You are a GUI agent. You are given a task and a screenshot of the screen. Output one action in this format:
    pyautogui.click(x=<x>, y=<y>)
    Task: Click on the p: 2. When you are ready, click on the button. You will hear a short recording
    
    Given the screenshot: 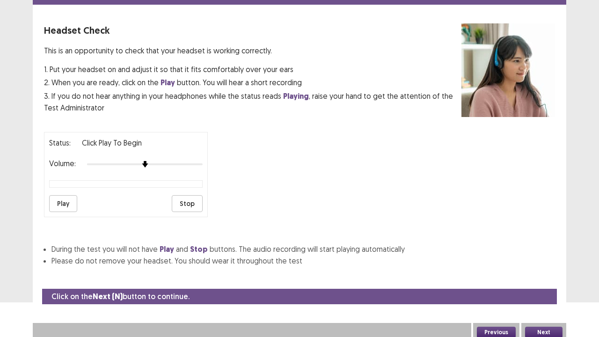 What is the action you would take?
    pyautogui.click(x=253, y=82)
    